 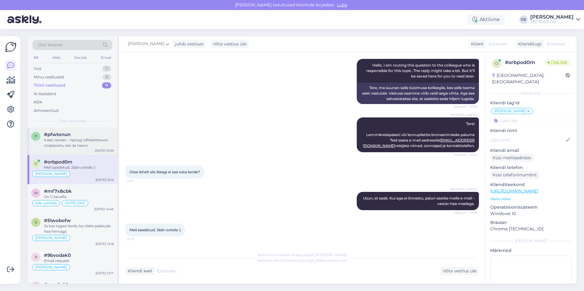 What do you see at coordinates (57, 256) in the screenshot?
I see `span: #9bvodak0` at bounding box center [57, 256].